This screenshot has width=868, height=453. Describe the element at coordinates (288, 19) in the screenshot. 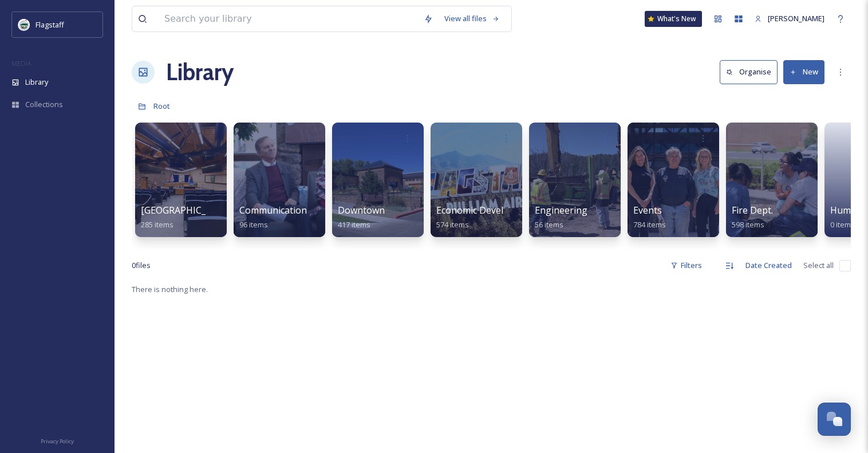

I see `input: Search your library` at that location.